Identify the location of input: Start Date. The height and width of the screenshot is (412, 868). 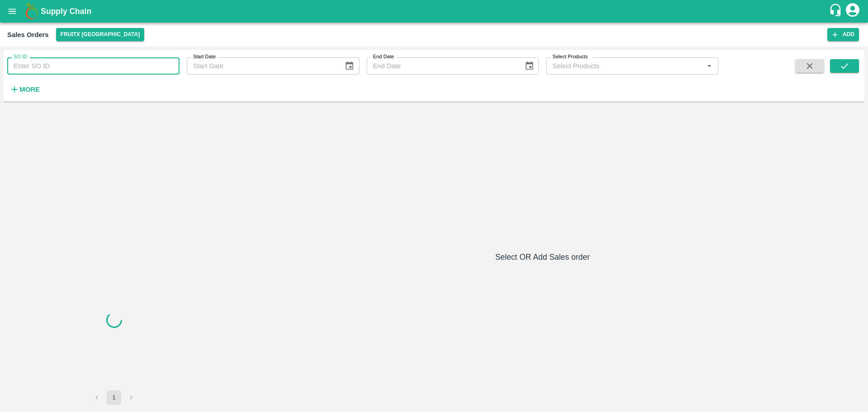
(261, 66).